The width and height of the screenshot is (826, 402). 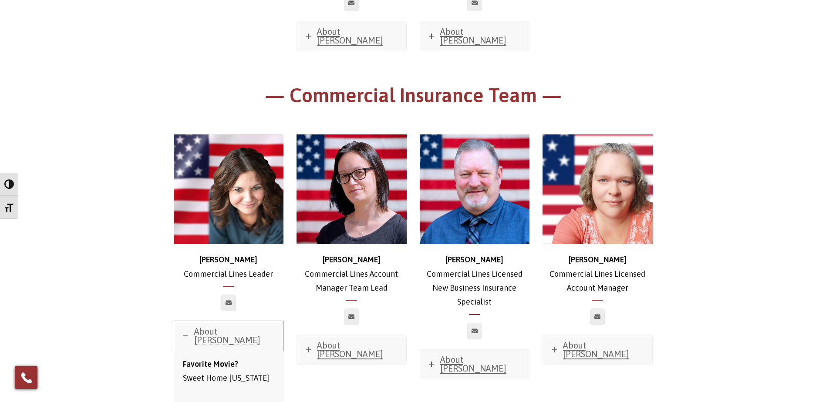 I want to click on h1: — Commercial Insurance Team —, so click(x=413, y=98).